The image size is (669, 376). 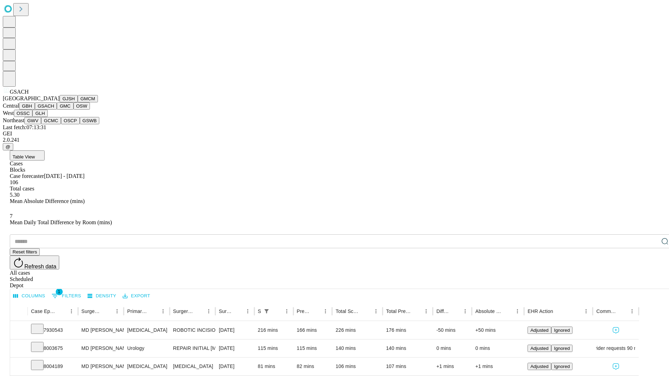 What do you see at coordinates (452, 348) in the screenshot?
I see `div: 0 mins` at bounding box center [452, 348].